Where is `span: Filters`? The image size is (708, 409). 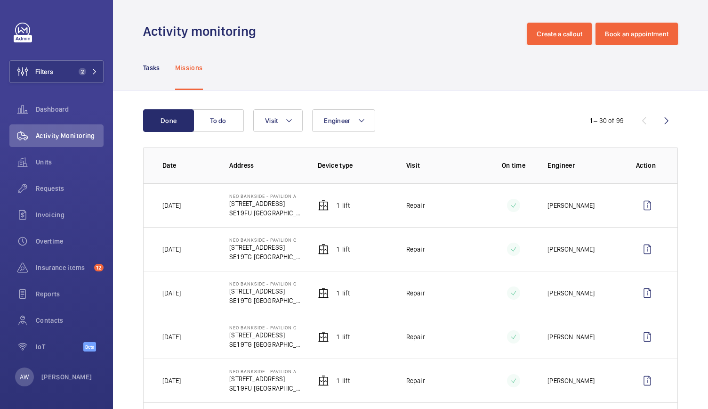 span: Filters is located at coordinates (44, 72).